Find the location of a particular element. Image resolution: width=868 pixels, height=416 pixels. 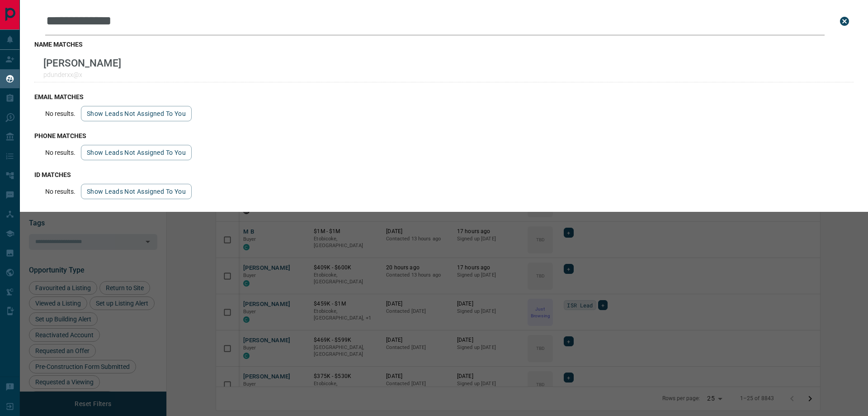

h3: name matches is located at coordinates (444, 44).